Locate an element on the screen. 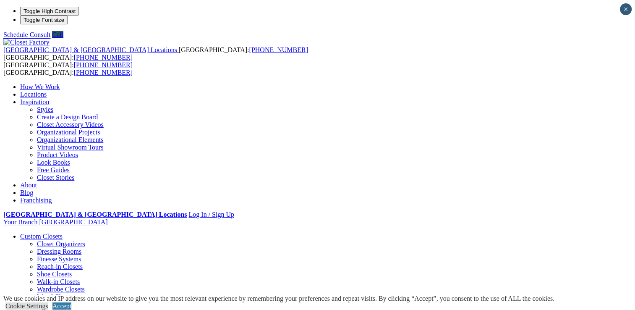 Image resolution: width=635 pixels, height=310 pixels. button: Toggle High Contrast is located at coordinates (50, 11).